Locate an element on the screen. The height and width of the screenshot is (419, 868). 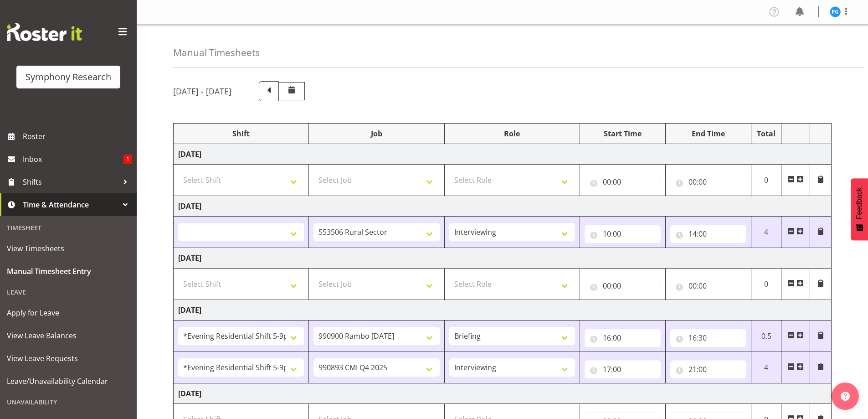
div: Role is located at coordinates (512, 133).